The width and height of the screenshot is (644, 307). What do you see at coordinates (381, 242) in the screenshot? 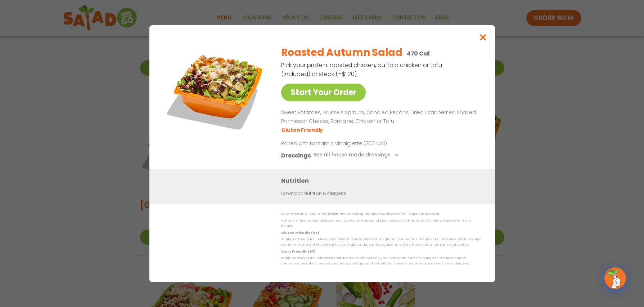
I see `p: While our menu includes ingredients that are made without gluten, our restaurants are not gluten ...` at bounding box center [381, 242].